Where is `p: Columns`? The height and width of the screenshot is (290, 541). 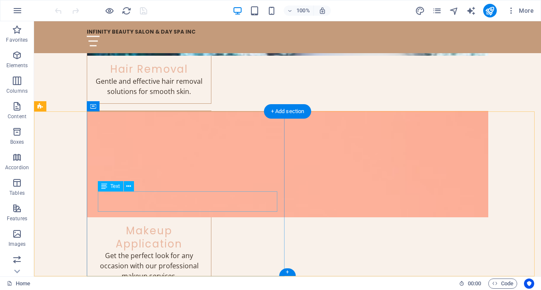 p: Columns is located at coordinates (17, 91).